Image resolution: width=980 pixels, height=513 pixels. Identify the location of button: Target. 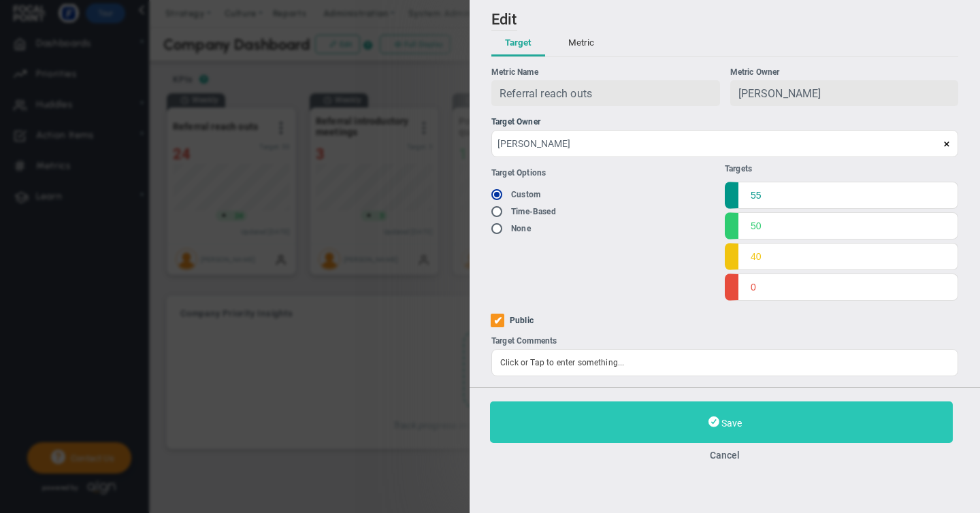
(518, 44).